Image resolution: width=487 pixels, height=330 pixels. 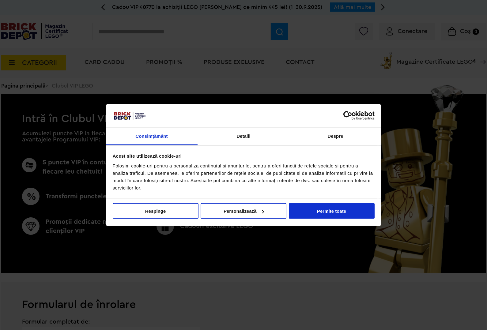 I want to click on a: Detalii, so click(x=243, y=136).